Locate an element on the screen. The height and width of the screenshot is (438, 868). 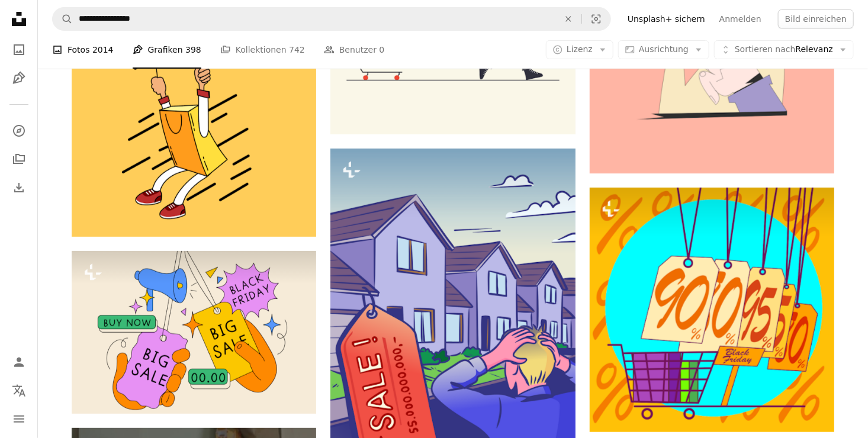
span: 0 is located at coordinates (382, 49).